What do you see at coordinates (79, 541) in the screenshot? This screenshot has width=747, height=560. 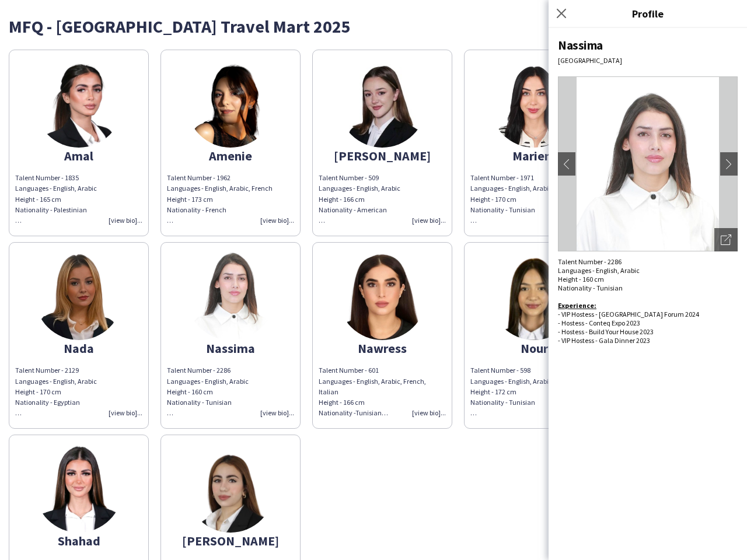 I see `div: Shahad` at bounding box center [79, 541].